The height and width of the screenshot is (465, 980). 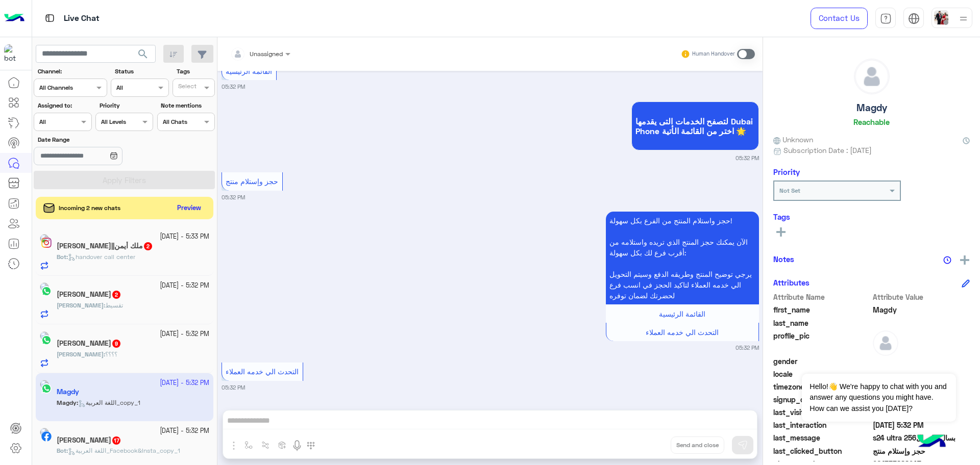 What do you see at coordinates (143, 55) in the screenshot?
I see `button: search` at bounding box center [143, 55].